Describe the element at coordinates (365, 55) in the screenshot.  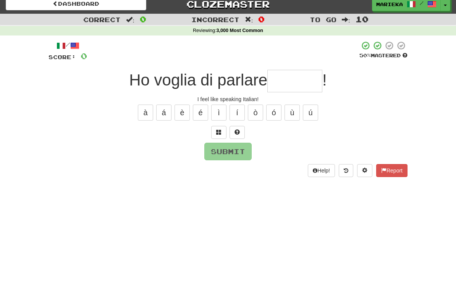
I see `span: 50 %` at that location.